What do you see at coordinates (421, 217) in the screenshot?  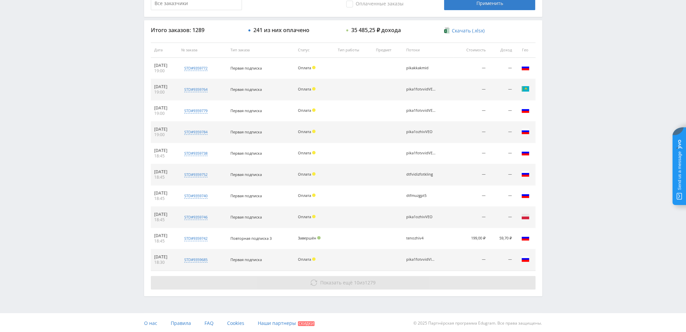 I see `div: pika1ozhivVEO` at bounding box center [421, 217].